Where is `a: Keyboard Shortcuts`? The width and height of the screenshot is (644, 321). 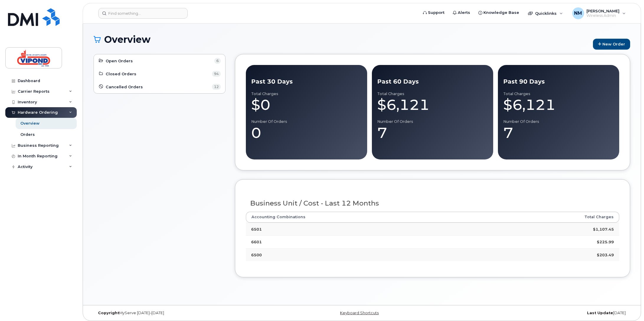
a: Keyboard Shortcuts is located at coordinates (359, 313).